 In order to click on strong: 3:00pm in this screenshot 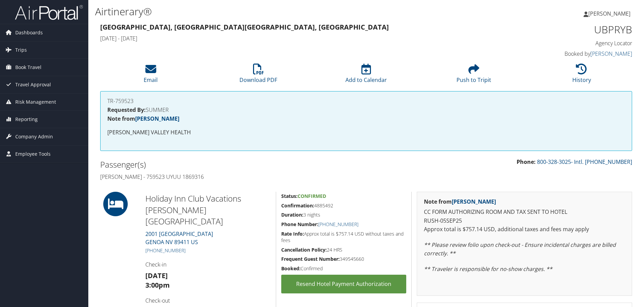, I will do `click(158, 285)`.